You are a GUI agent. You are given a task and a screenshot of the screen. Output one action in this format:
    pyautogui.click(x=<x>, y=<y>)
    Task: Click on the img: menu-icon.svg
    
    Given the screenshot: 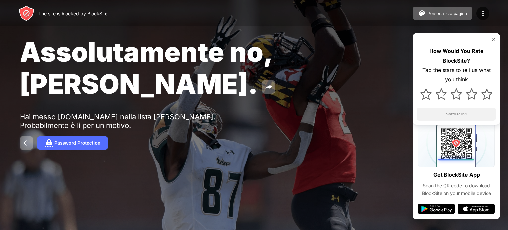 What is the action you would take?
    pyautogui.click(x=483, y=13)
    